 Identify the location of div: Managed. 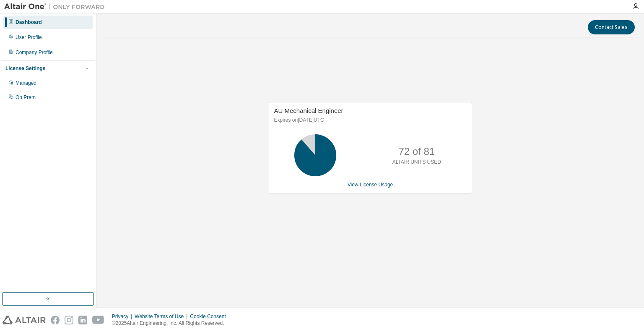
(26, 83).